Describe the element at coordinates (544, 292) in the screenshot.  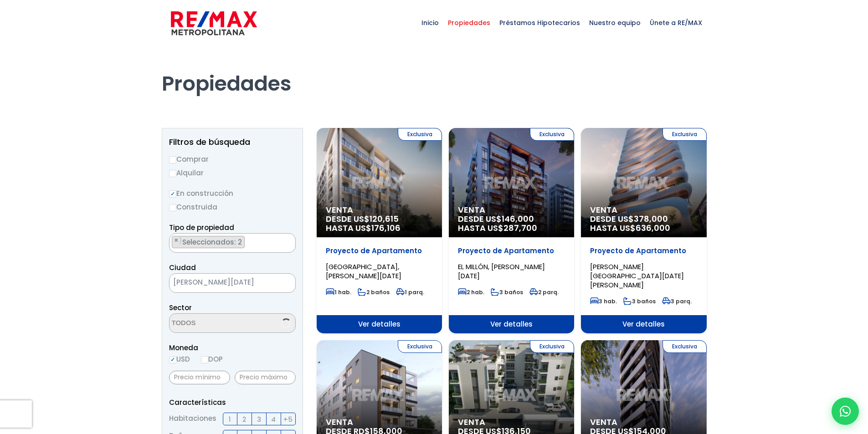
I see `span: 2 parq.` at that location.